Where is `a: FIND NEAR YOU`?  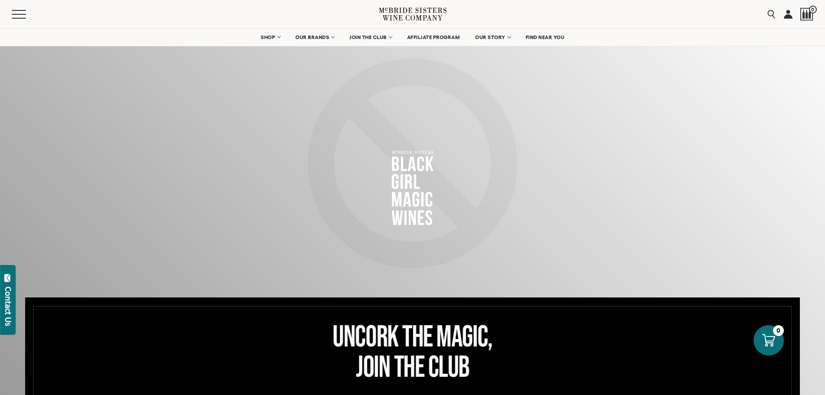
a: FIND NEAR YOU is located at coordinates (545, 37).